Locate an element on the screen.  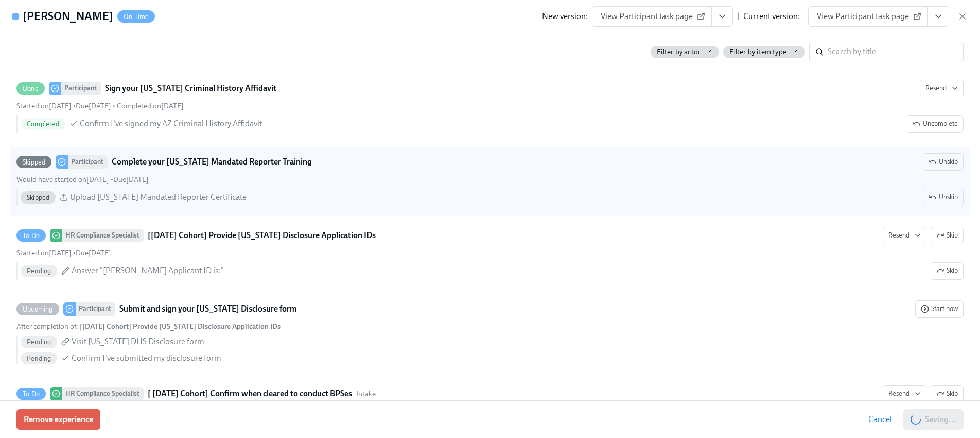
div: New version: is located at coordinates (565, 16).